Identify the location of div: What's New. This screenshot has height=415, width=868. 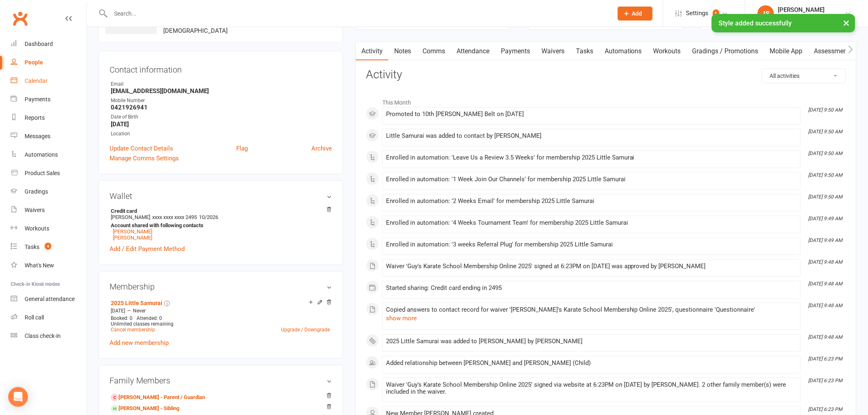
(40, 265).